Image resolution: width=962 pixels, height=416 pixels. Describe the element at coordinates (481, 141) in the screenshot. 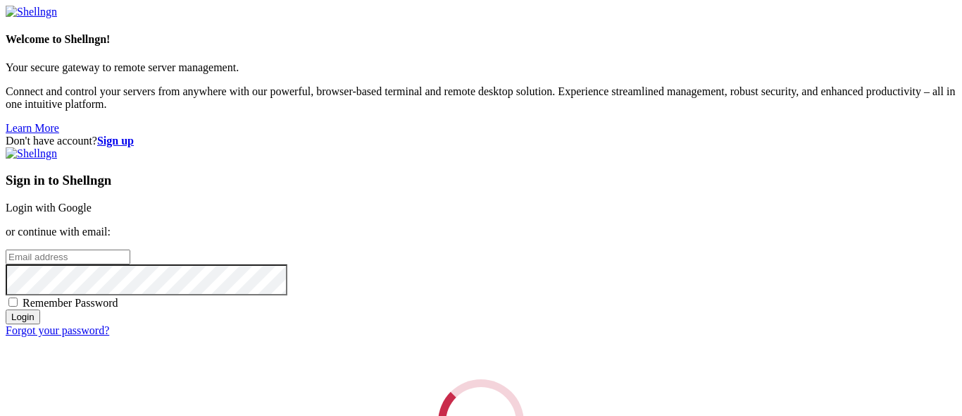

I see `div: Don't have account?` at that location.